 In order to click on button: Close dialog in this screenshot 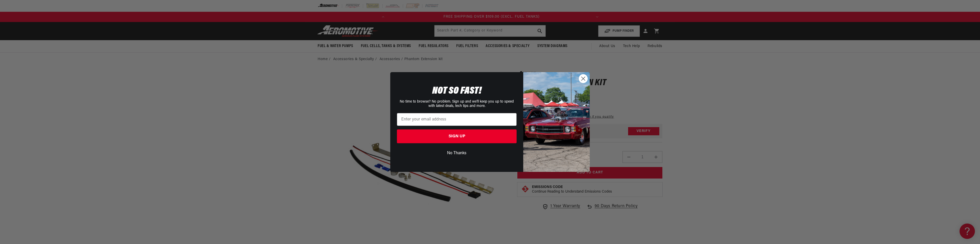, I will do `click(583, 79)`.